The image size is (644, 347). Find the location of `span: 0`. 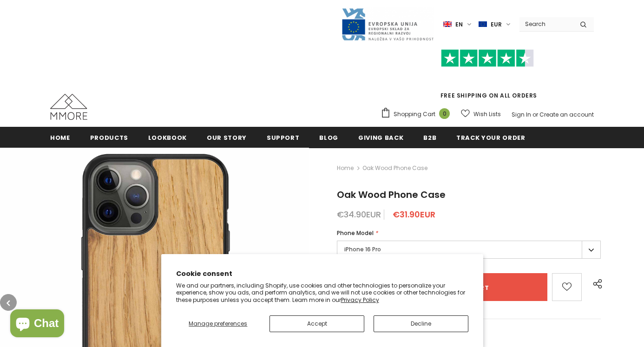

span: 0 is located at coordinates (444, 114).